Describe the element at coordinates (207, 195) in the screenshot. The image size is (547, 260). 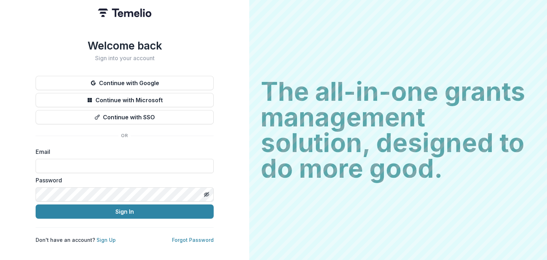
I see `button: Toggle password visibility` at that location.